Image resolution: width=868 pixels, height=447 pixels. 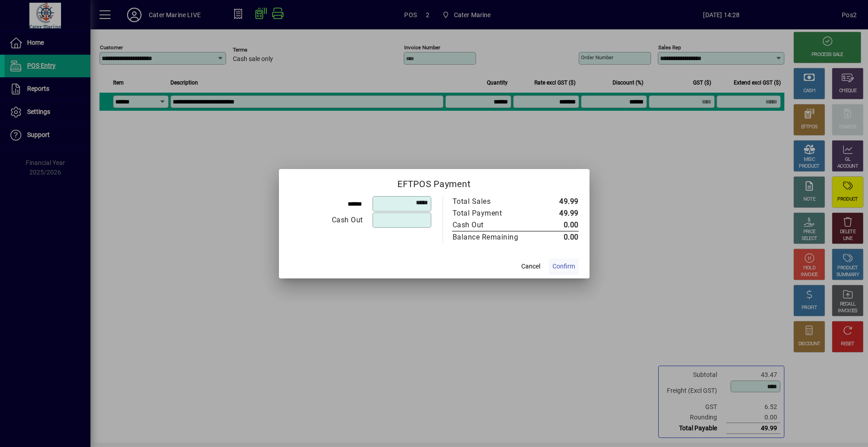 I want to click on h2: EFTPOS Payment, so click(x=434, y=182).